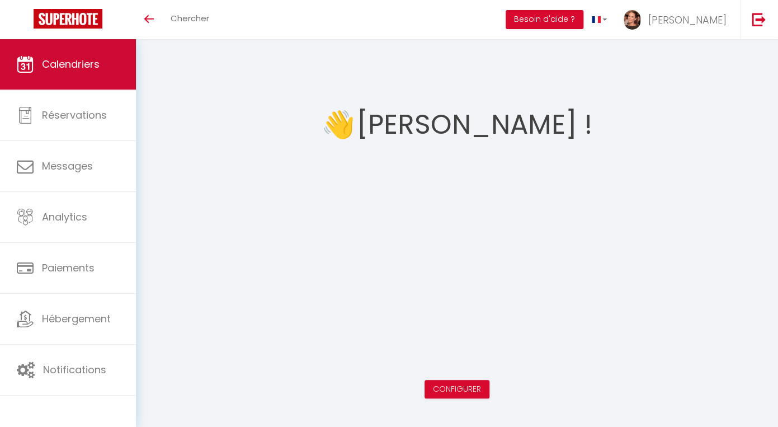 The width and height of the screenshot is (778, 427). I want to click on img: Super Booking, so click(68, 18).